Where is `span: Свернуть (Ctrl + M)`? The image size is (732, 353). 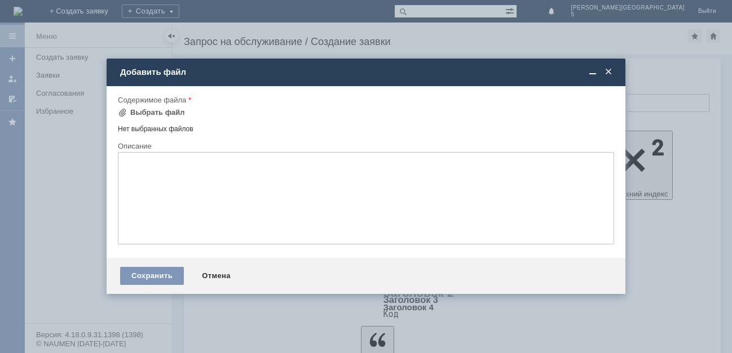
span: Свернуть (Ctrl + M) is located at coordinates (592, 72).